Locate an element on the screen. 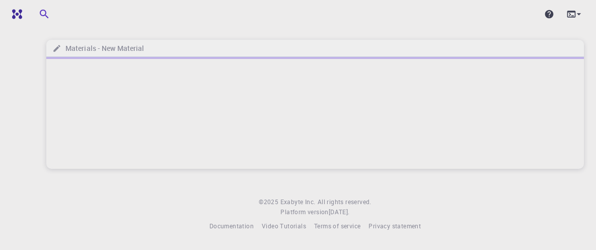 Image resolution: width=596 pixels, height=250 pixels. span: Documentation is located at coordinates (231, 225).